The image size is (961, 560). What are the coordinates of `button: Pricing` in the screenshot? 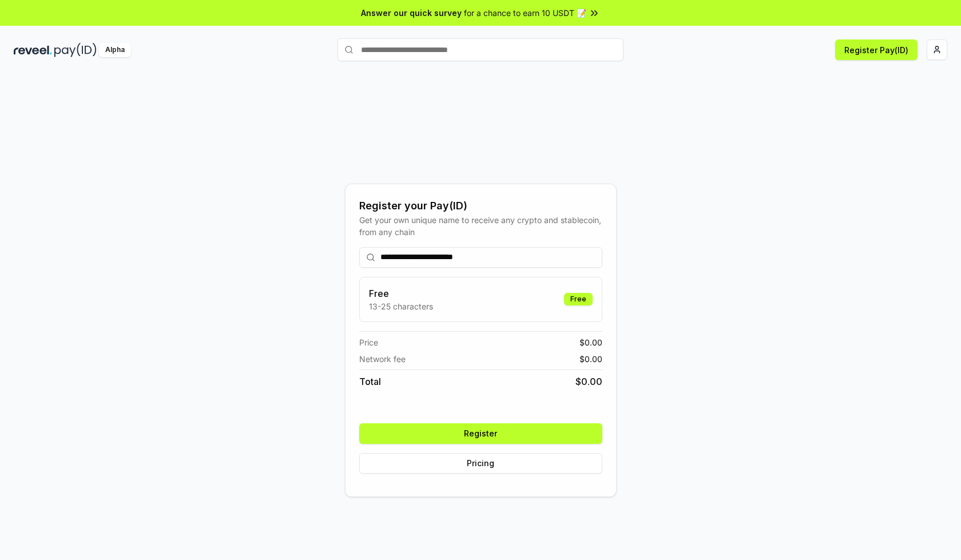 It's located at (480, 463).